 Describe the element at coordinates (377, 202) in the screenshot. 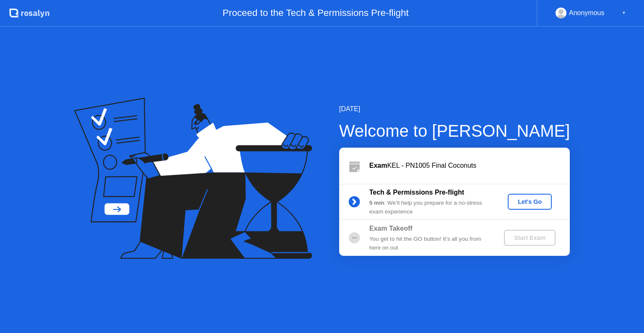

I see `b: 5 min` at that location.